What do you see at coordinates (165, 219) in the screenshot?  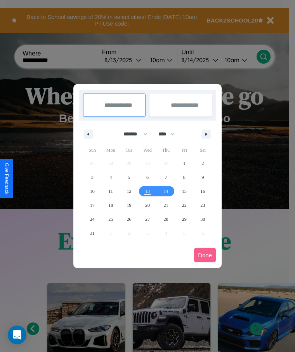 I see `span: 28` at bounding box center [165, 219].